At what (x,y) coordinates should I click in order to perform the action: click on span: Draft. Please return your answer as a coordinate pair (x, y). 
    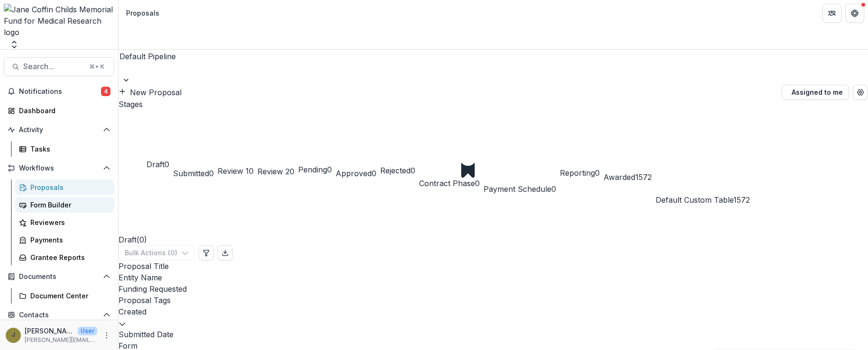
    Looking at the image, I should click on (156, 165).